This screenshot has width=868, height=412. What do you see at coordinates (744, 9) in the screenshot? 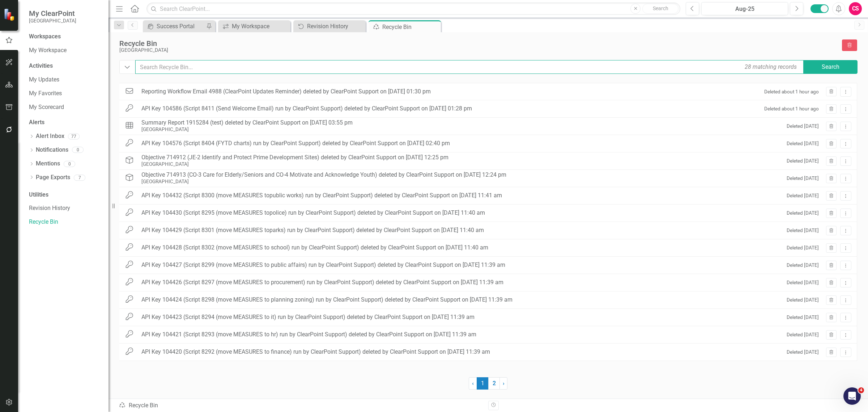
I see `div: Aug-25` at bounding box center [744, 9].